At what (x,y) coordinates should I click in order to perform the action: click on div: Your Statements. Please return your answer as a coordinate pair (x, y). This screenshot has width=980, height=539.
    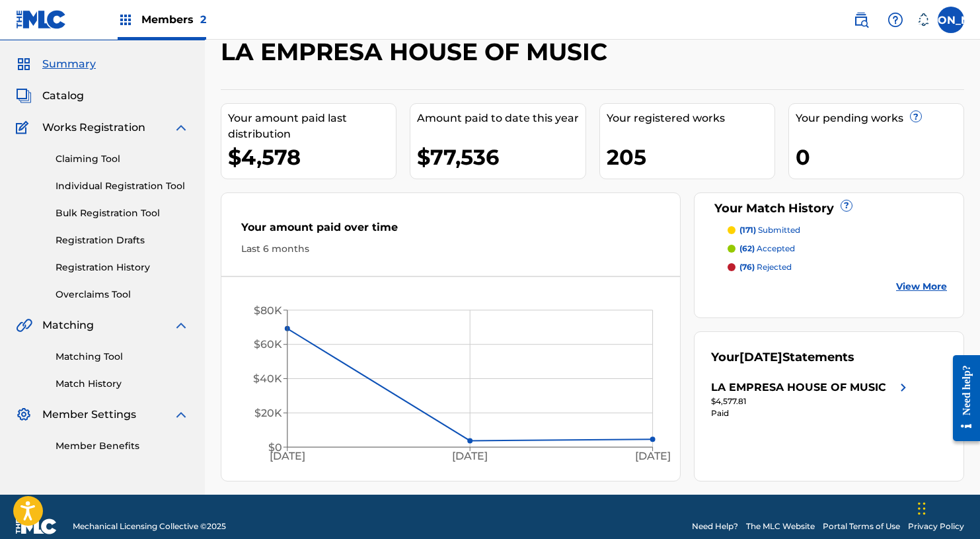
    Looking at the image, I should click on (783, 357).